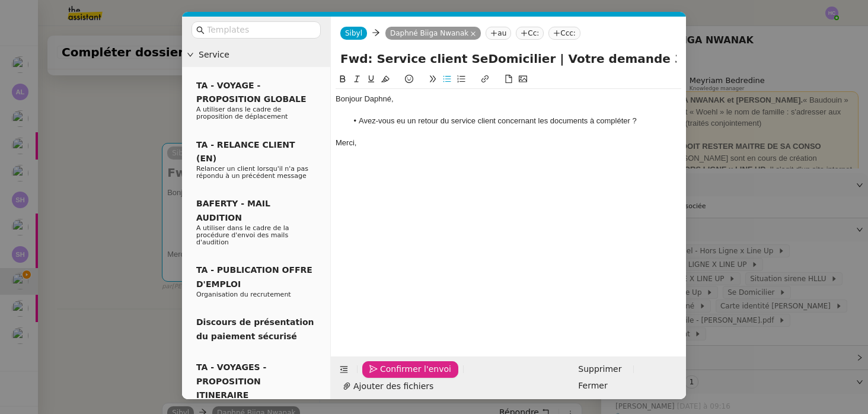 The image size is (868, 414). What do you see at coordinates (515, 121) in the screenshot?
I see `li: Avez-vous eu un retour du service client concernant les documents à compléter ?` at bounding box center [515, 121].